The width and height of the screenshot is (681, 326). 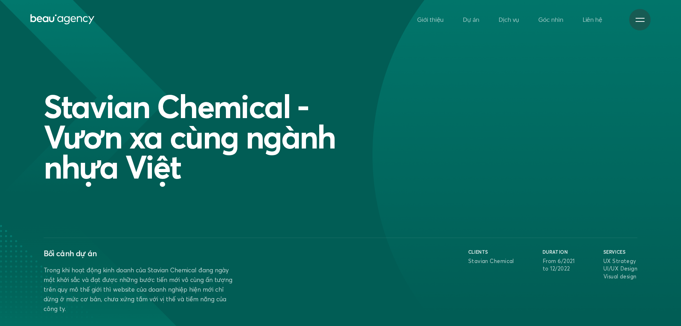 I want to click on span: CLIENTS, so click(x=492, y=252).